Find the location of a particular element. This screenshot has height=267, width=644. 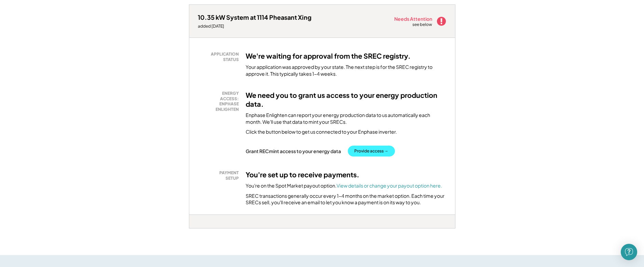

div: Click the button below to get us connected to your Enphase inverter. is located at coordinates (321, 132).